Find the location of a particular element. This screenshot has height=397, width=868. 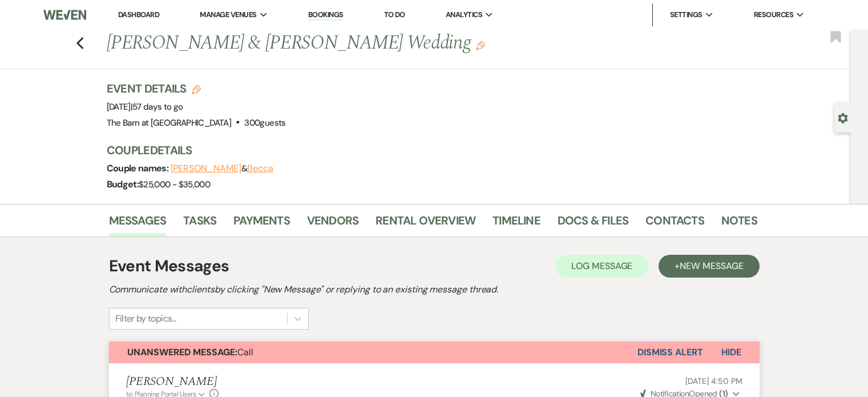

span: Call is located at coordinates (190, 352).